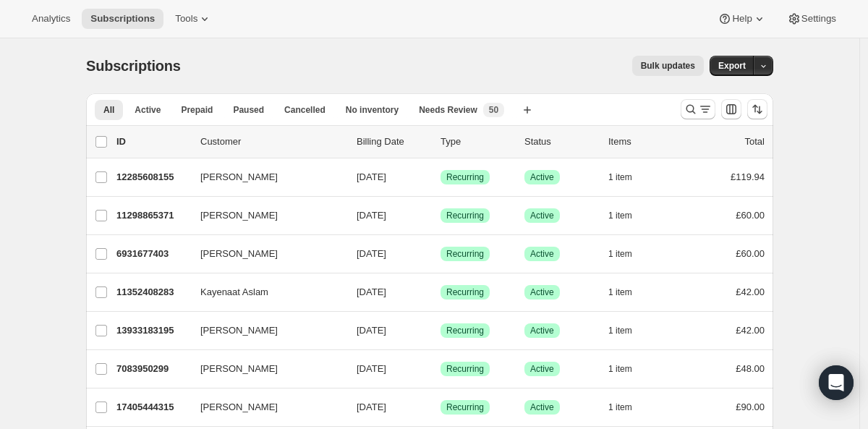 The height and width of the screenshot is (429, 868). Describe the element at coordinates (819, 19) in the screenshot. I see `span: Settings` at that location.